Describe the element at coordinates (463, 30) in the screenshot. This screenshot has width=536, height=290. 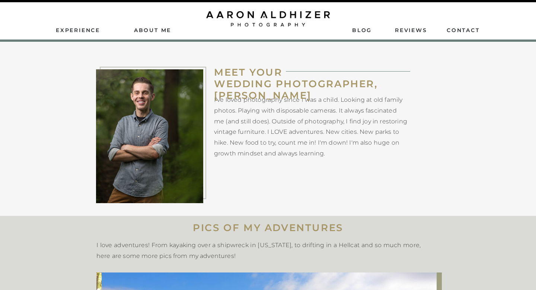
I see `a: contact` at that location.